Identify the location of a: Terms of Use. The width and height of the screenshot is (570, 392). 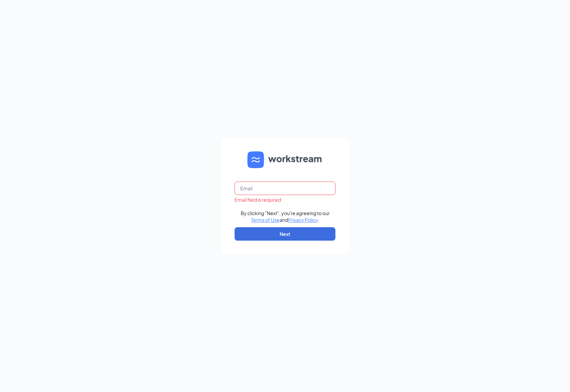
(265, 220).